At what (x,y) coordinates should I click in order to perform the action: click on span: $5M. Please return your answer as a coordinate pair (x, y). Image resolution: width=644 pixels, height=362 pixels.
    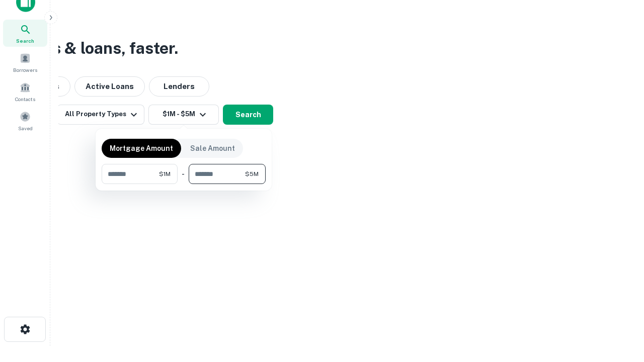
    Looking at the image, I should click on (252, 174).